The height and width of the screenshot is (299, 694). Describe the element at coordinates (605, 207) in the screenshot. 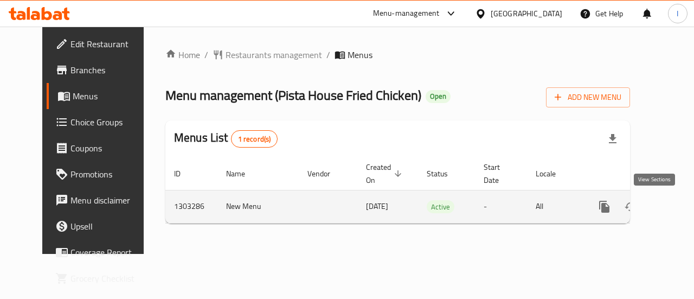

I see `button: more` at that location.